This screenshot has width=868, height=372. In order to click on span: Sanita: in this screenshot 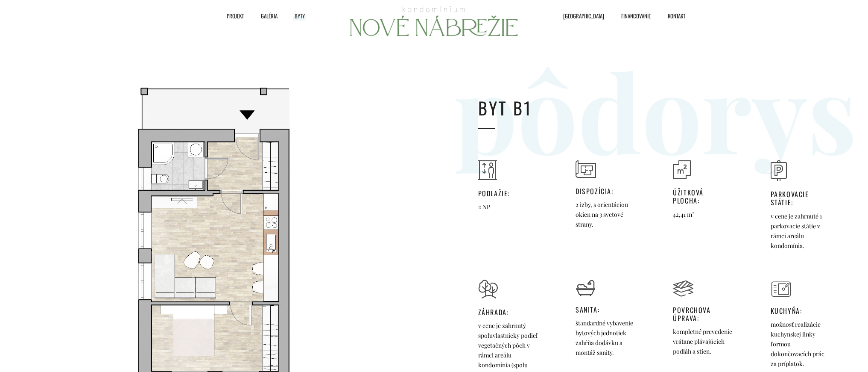, I will do `click(605, 309)`.